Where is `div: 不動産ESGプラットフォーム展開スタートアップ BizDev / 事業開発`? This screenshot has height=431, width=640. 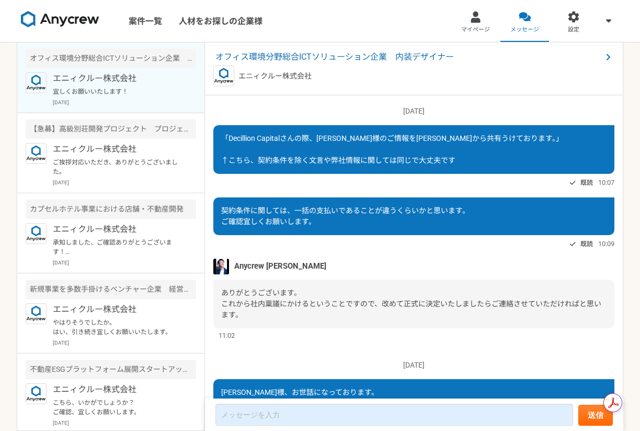 div: 不動産ESGプラットフォーム展開スタートアップ BizDev / 事業開発 is located at coordinates (111, 369).